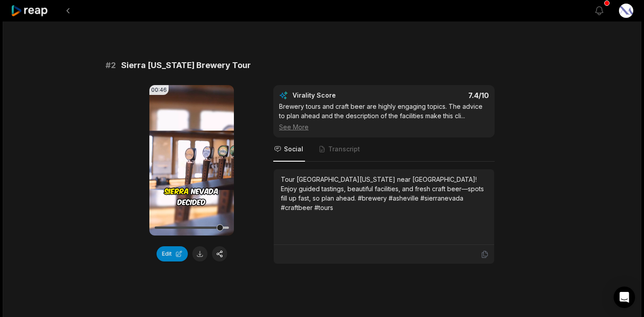 The width and height of the screenshot is (644, 317). What do you see at coordinates (110, 65) in the screenshot?
I see `span: # 2` at bounding box center [110, 65].